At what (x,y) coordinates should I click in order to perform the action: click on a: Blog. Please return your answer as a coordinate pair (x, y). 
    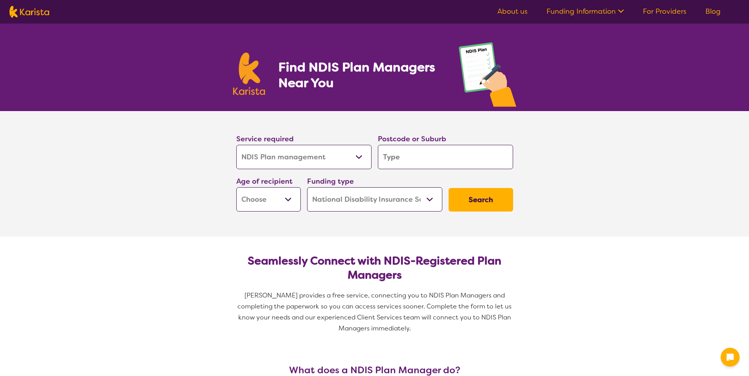
    Looking at the image, I should click on (712, 11).